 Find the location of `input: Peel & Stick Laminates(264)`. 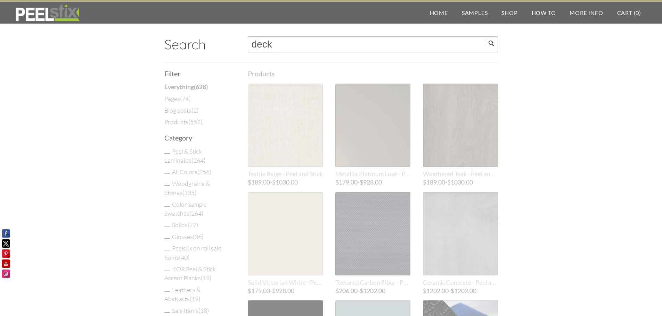

input: Peel & Stick Laminates(264) is located at coordinates (167, 154).